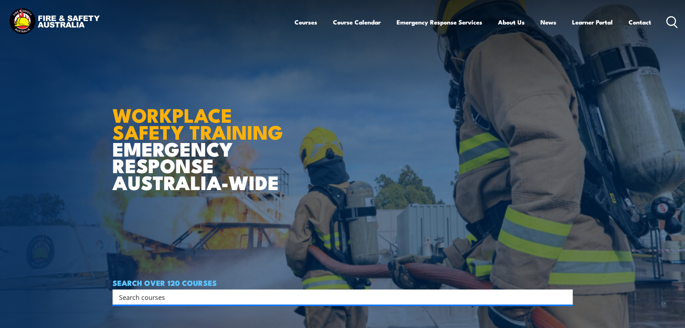  What do you see at coordinates (198, 123) in the screenshot?
I see `strong: WORKPLACE SAFETY TRAINING` at bounding box center [198, 123].